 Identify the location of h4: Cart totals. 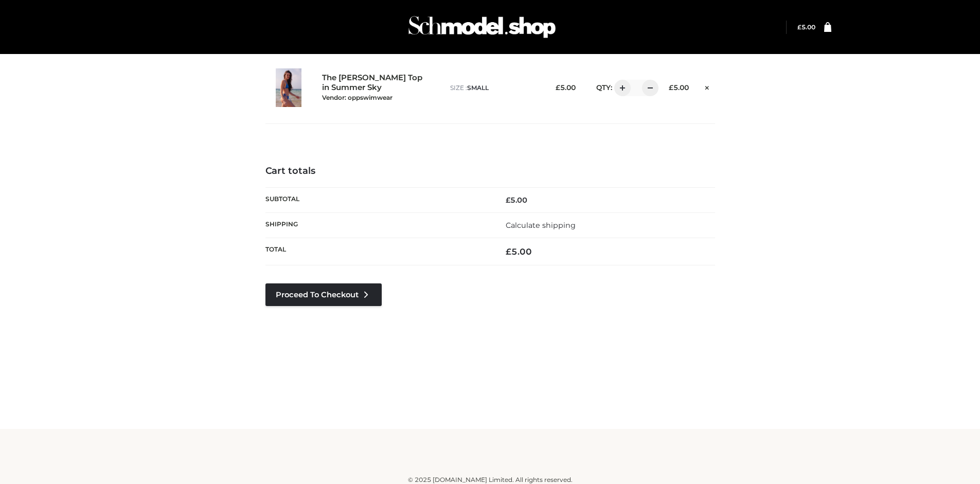
(490, 171).